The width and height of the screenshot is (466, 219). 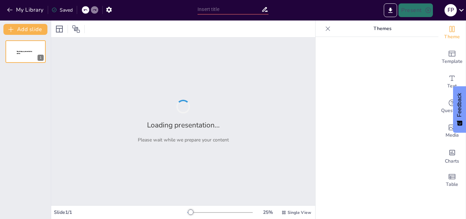 What do you see at coordinates (452, 184) in the screenshot?
I see `span: Table` at bounding box center [452, 184].